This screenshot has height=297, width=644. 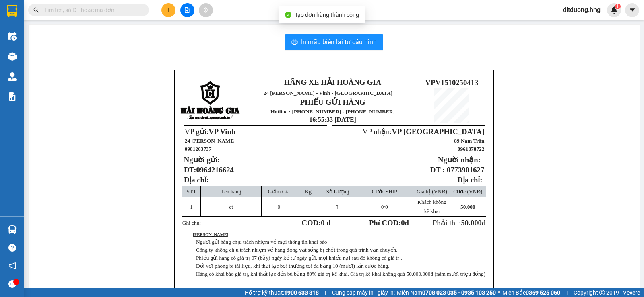 I want to click on span: STT, so click(x=192, y=191).